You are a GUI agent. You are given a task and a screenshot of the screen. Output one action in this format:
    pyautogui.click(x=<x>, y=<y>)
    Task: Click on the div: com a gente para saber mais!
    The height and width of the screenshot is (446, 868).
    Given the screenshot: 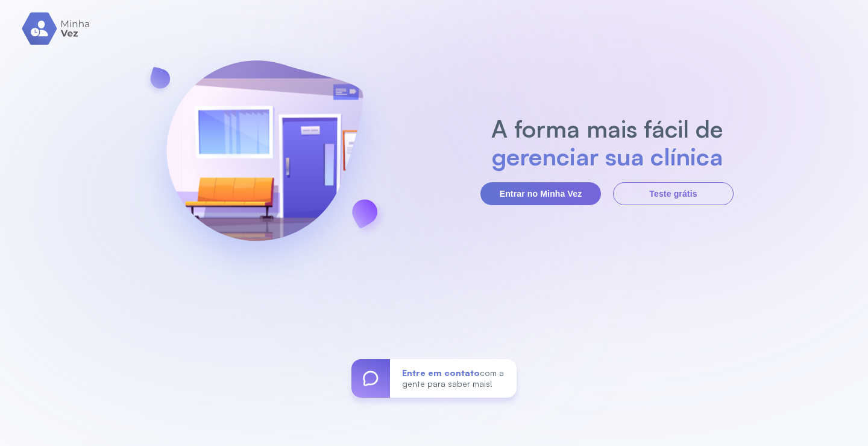 What is the action you would take?
    pyautogui.click(x=453, y=379)
    